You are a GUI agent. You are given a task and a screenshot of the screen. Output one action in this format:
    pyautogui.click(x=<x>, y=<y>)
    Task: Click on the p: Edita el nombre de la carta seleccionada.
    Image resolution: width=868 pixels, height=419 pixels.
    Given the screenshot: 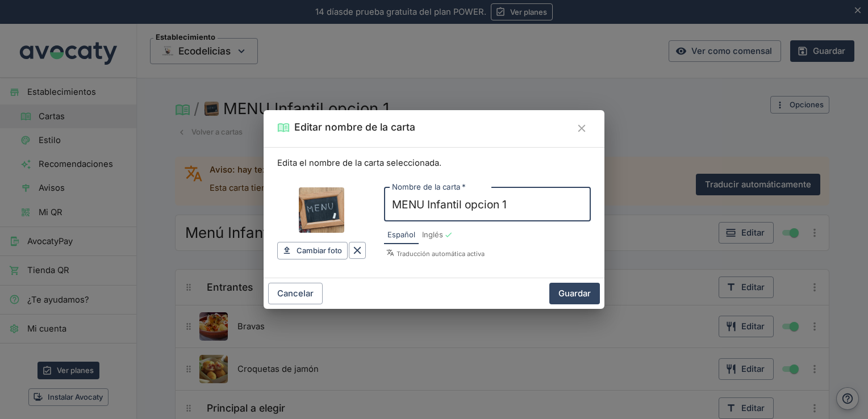 What is the action you would take?
    pyautogui.click(x=434, y=163)
    